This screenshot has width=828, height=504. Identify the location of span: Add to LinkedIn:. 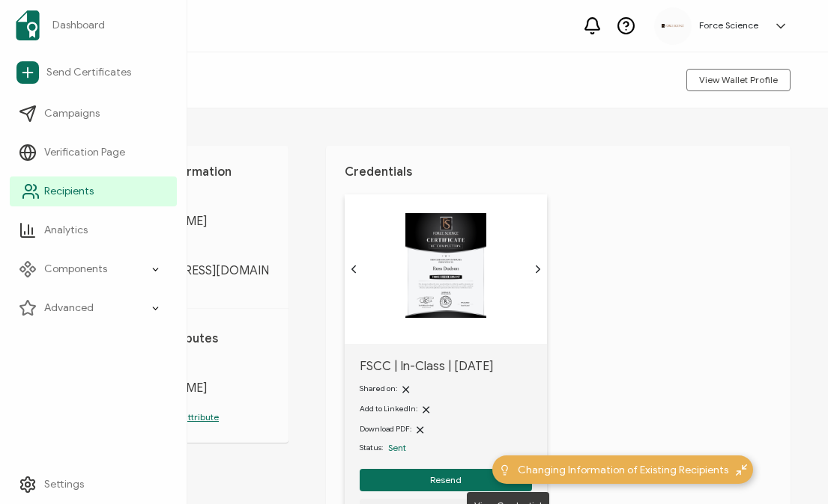
(388, 408).